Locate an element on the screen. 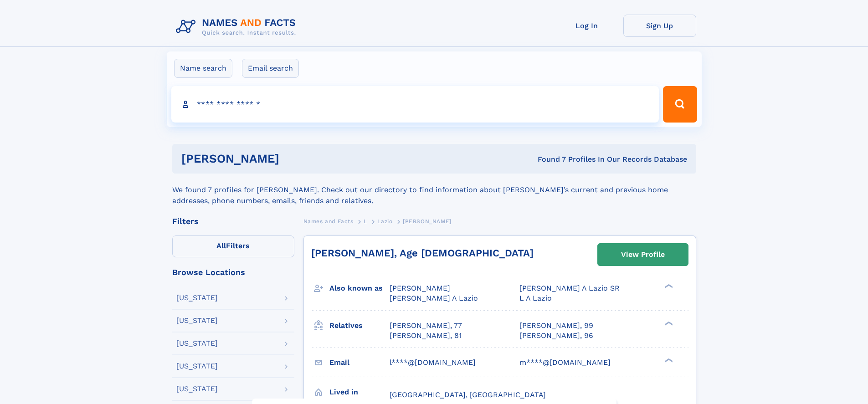  a: Lazio is located at coordinates (385, 221).